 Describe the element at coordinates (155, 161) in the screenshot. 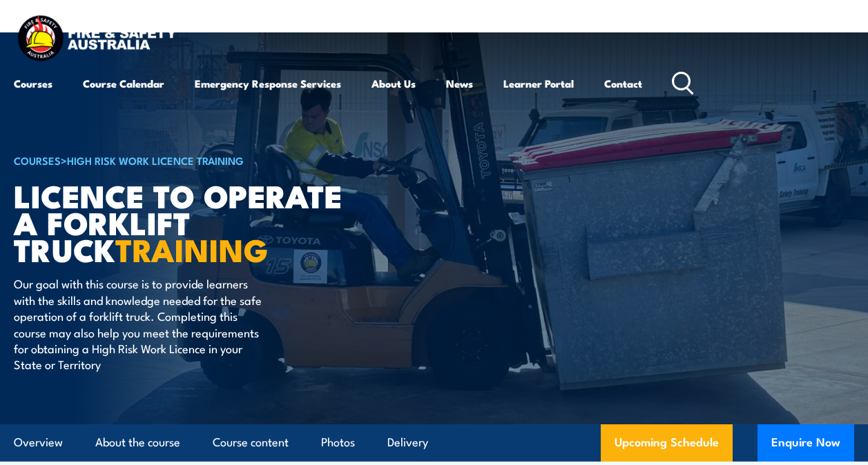

I see `a: High Risk Work Licence Training` at that location.